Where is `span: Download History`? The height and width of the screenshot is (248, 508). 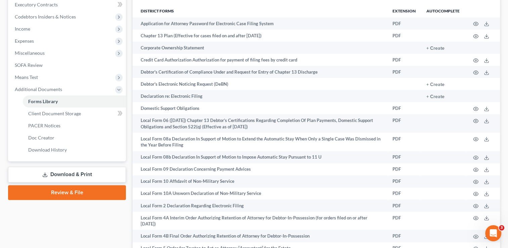
span: Download History is located at coordinates (47, 149).